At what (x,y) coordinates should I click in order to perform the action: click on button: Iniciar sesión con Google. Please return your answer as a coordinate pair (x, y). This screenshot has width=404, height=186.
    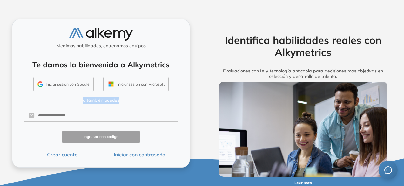
    Looking at the image, I should click on (64, 84).